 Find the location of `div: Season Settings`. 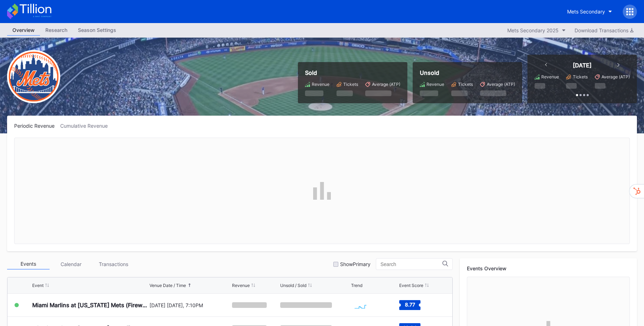

div: Season Settings is located at coordinates (97, 30).